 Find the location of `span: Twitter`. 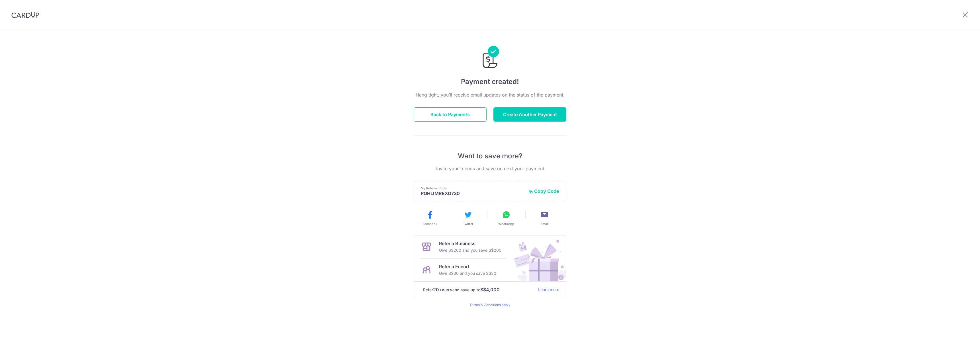

span: Twitter is located at coordinates (468, 224).